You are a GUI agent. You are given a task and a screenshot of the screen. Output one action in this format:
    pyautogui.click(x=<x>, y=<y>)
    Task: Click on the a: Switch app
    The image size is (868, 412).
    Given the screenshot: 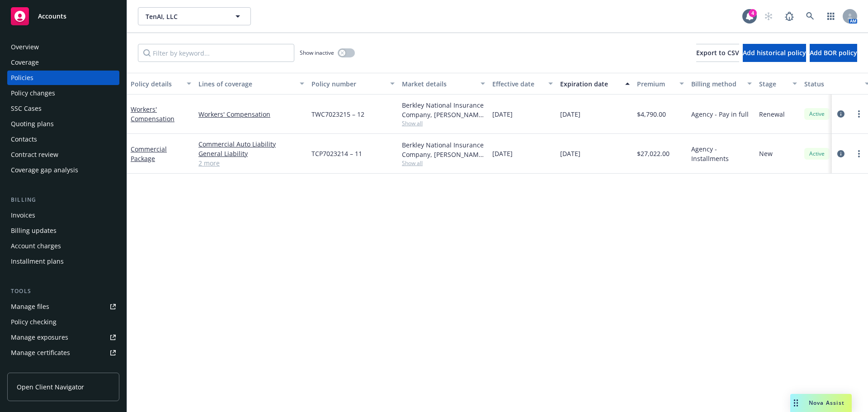 What is the action you would take?
    pyautogui.click(x=831, y=16)
    